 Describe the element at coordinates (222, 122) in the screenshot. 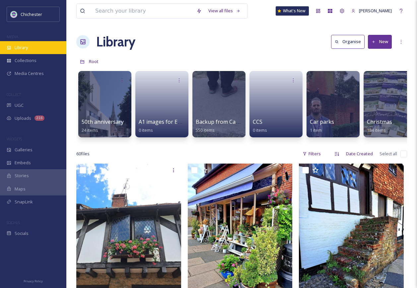

I see `span: Backup from Camera` at that location.